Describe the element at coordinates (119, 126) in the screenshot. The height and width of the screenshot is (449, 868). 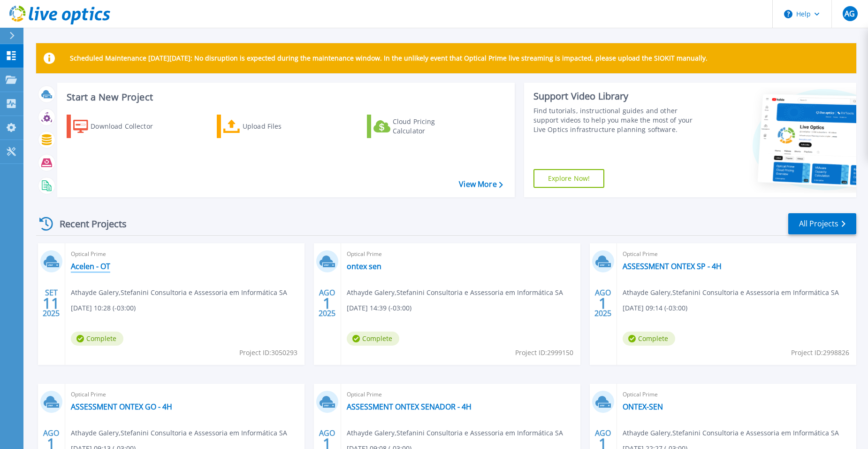
I see `a: Download Collector` at that location.